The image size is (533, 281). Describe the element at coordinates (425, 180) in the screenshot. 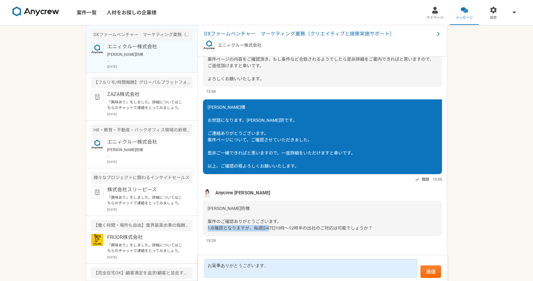

I see `span: 既読` at that location.